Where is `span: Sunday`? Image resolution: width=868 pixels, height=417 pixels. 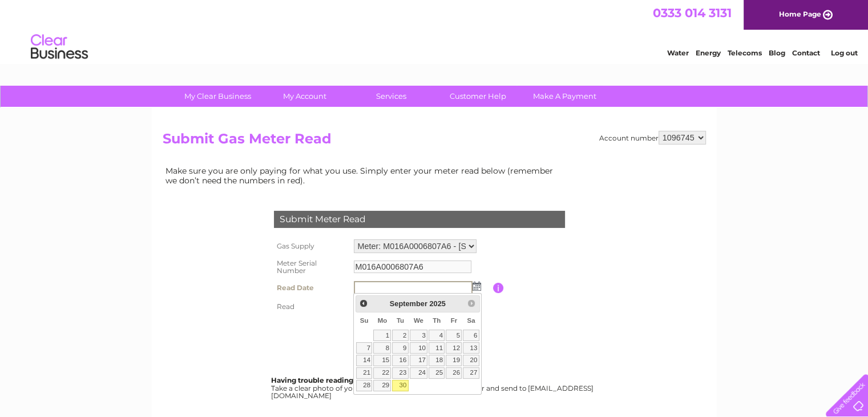
span: Sunday is located at coordinates (365, 321).